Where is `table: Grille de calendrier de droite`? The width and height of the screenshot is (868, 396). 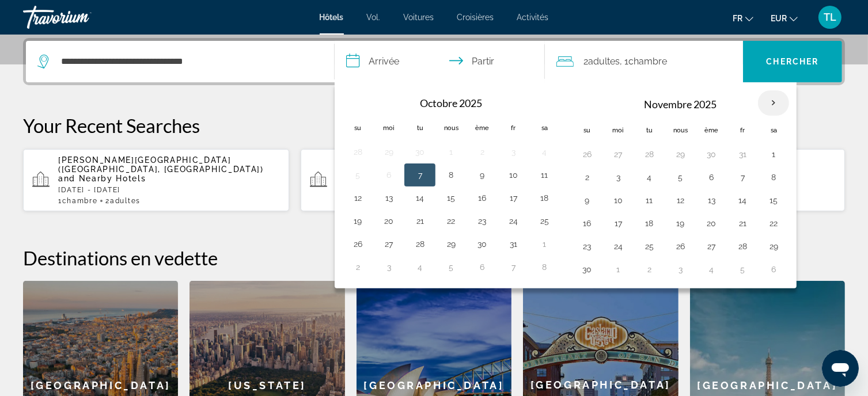
table: Grille de calendrier de droite is located at coordinates (681, 186).